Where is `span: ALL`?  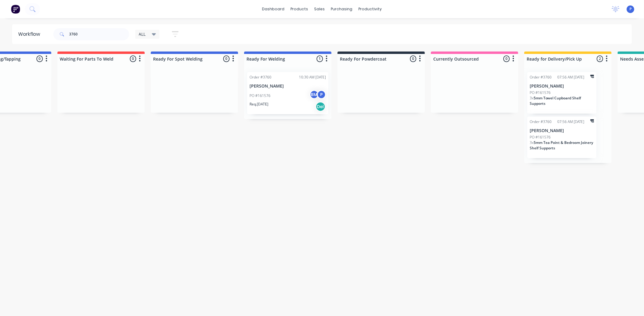
span: ALL is located at coordinates (142, 34).